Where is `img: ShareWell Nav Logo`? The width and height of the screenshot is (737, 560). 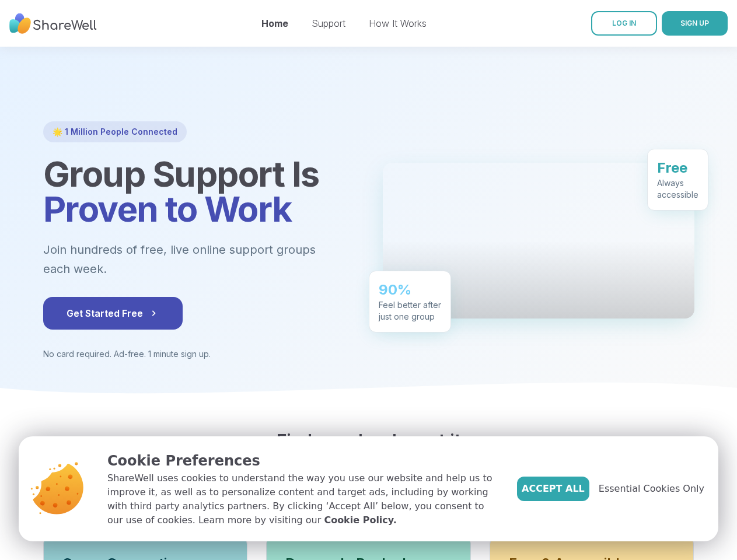
img: ShareWell Nav Logo is located at coordinates (53, 24).